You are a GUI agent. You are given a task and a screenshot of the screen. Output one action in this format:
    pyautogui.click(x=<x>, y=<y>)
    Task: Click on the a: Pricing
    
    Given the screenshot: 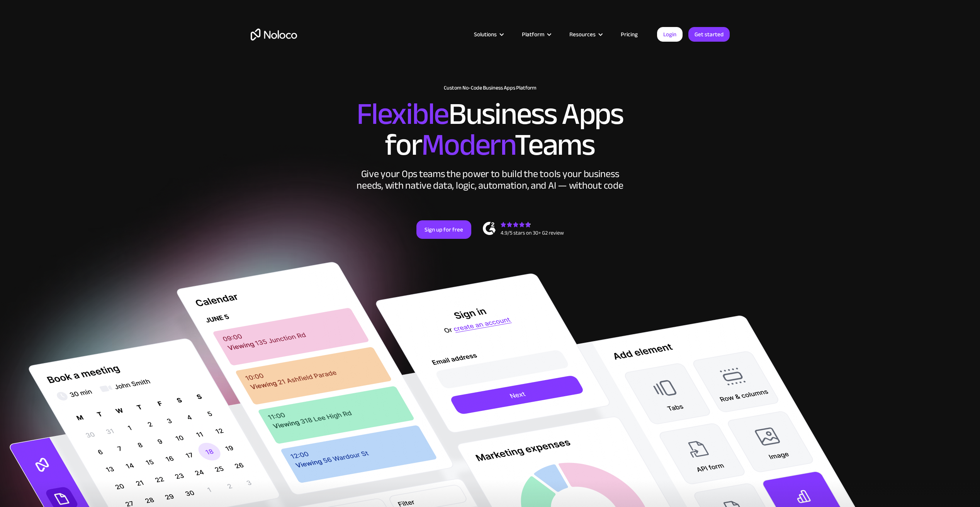 What is the action you would take?
    pyautogui.click(x=629, y=35)
    